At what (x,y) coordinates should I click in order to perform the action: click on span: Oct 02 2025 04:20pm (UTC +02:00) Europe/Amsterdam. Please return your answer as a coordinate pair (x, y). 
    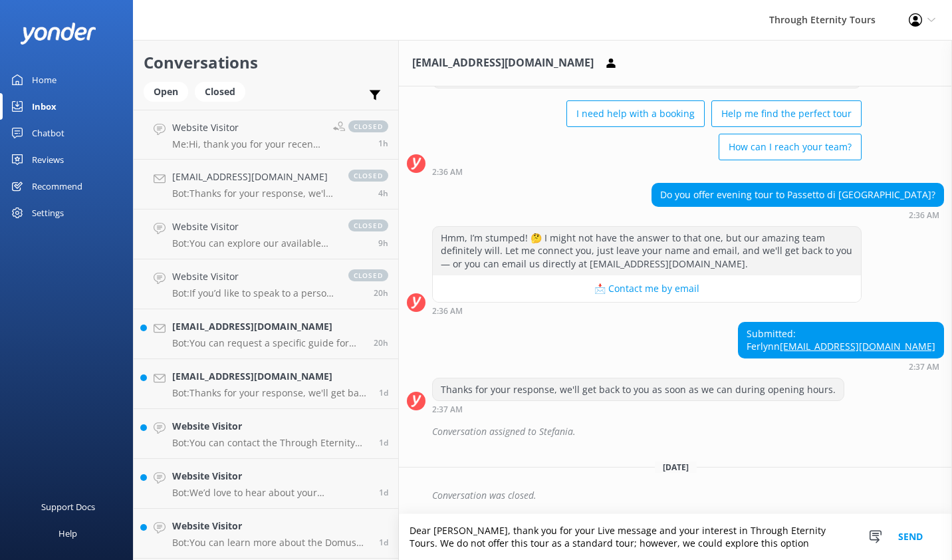
    Looking at the image, I should click on (384, 492).